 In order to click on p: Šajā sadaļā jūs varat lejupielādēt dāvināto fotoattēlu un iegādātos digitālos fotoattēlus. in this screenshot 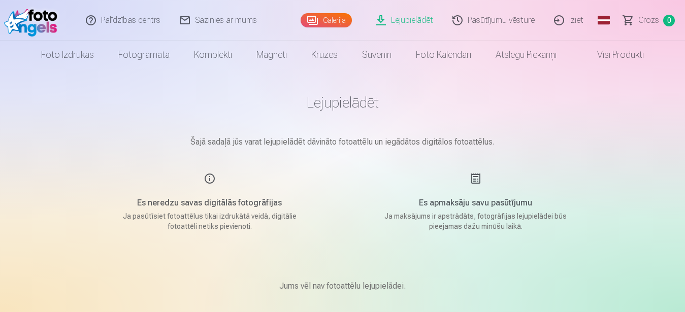, I will do `click(343, 142)`.